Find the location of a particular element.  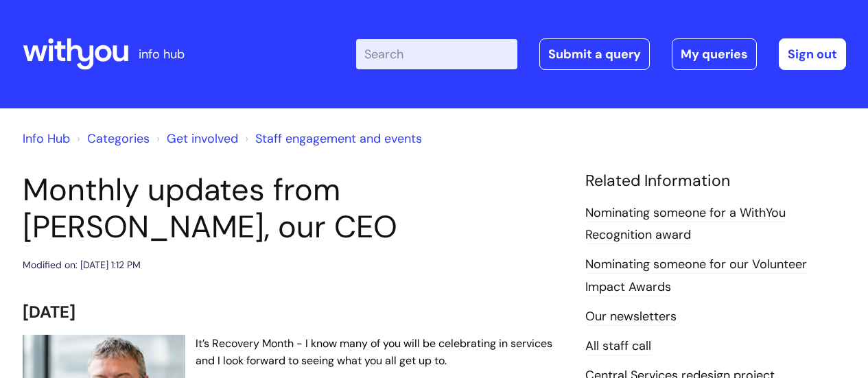

a: My queries is located at coordinates (714, 54).